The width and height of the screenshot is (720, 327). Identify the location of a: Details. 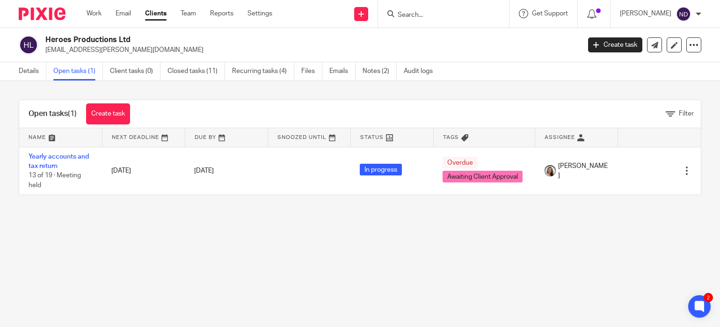
(32, 71).